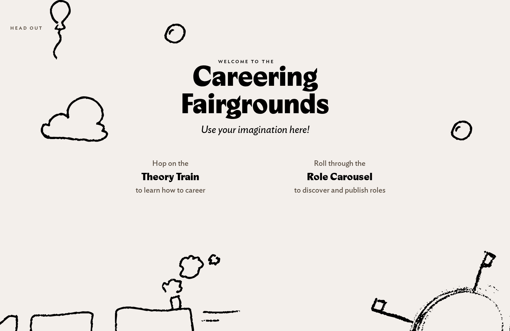 This screenshot has width=510, height=331. I want to click on a: Hop on the Theory Train to learn how to career, so click(170, 177).